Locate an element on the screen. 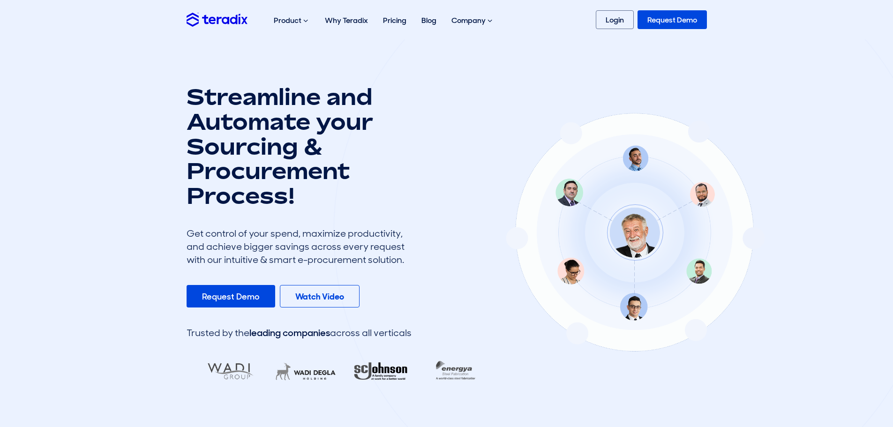  img: Teradix logo is located at coordinates (217, 19).